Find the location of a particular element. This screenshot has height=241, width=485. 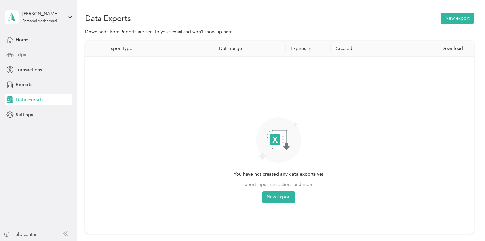

span: Reports is located at coordinates (24, 85).